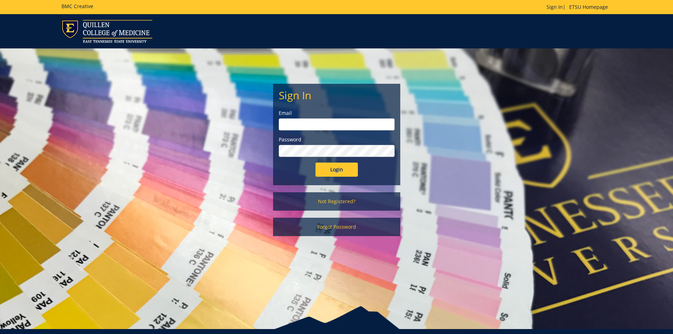  What do you see at coordinates (337, 139) in the screenshot?
I see `label: Password` at bounding box center [337, 139].